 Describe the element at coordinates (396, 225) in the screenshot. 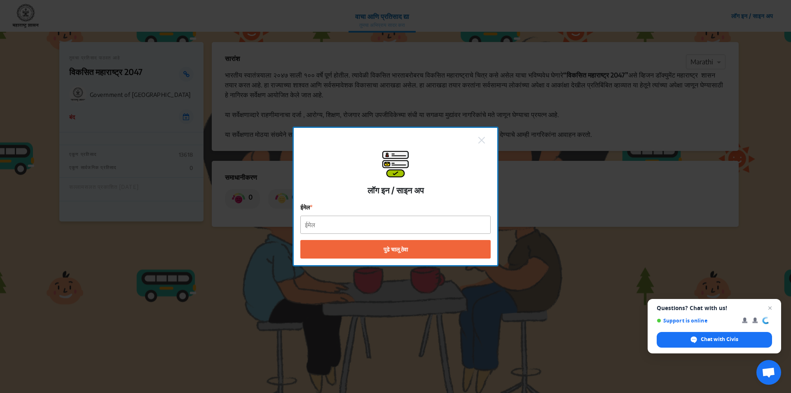

I see `input: ईमेल` at that location.